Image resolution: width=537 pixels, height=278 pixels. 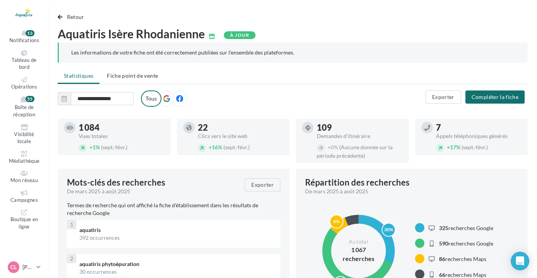 I want to click on div: 7, so click(x=479, y=128).